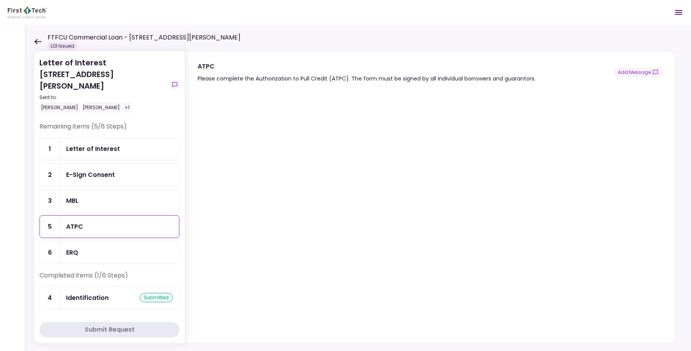 Image resolution: width=691 pixels, height=351 pixels. What do you see at coordinates (50, 174) in the screenshot?
I see `div: 2` at bounding box center [50, 174].